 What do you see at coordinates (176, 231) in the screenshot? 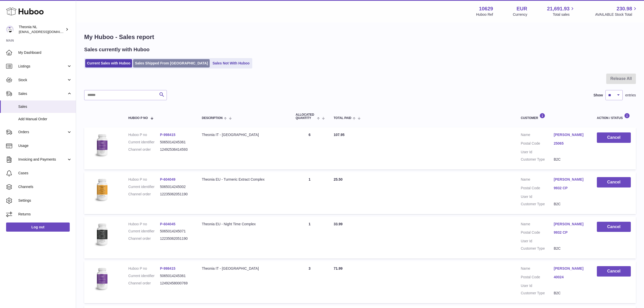
I see `dd: 5065014245071` at bounding box center [176, 231].